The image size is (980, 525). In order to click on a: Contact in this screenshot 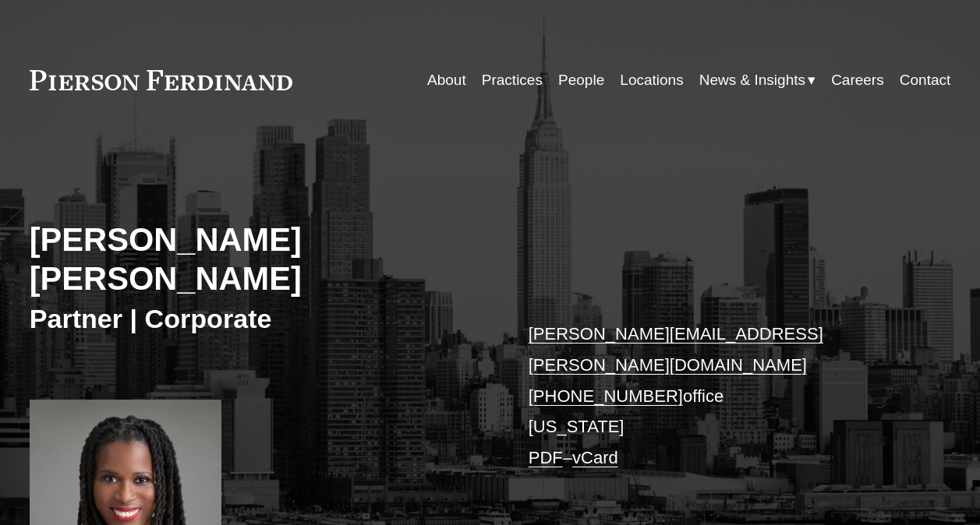, I will do `click(924, 80)`.